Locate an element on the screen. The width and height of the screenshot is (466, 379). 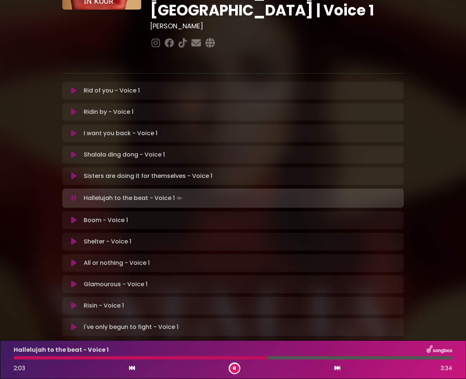
p: Boom - Voice 1 is located at coordinates (106, 220).